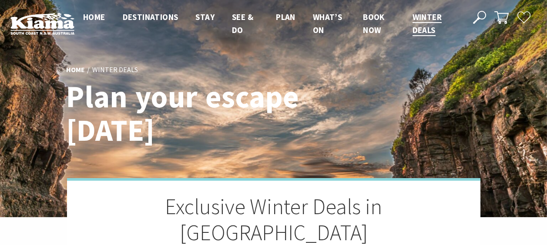  What do you see at coordinates (75, 70) in the screenshot?
I see `a: Home` at bounding box center [75, 70].